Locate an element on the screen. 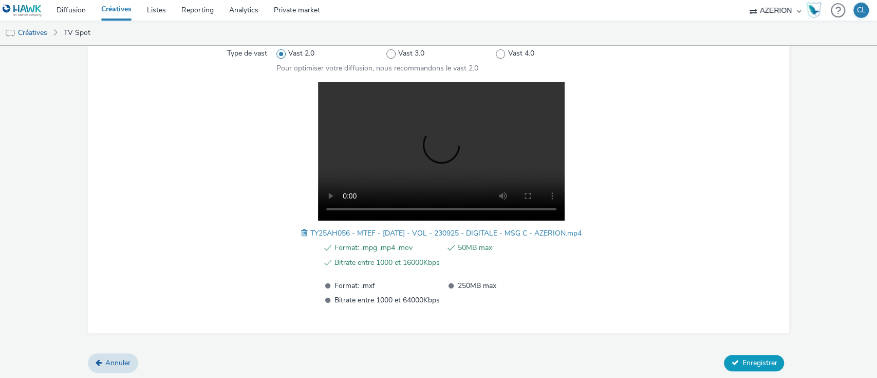 The width and height of the screenshot is (877, 378). span: Annuler is located at coordinates (118, 362).